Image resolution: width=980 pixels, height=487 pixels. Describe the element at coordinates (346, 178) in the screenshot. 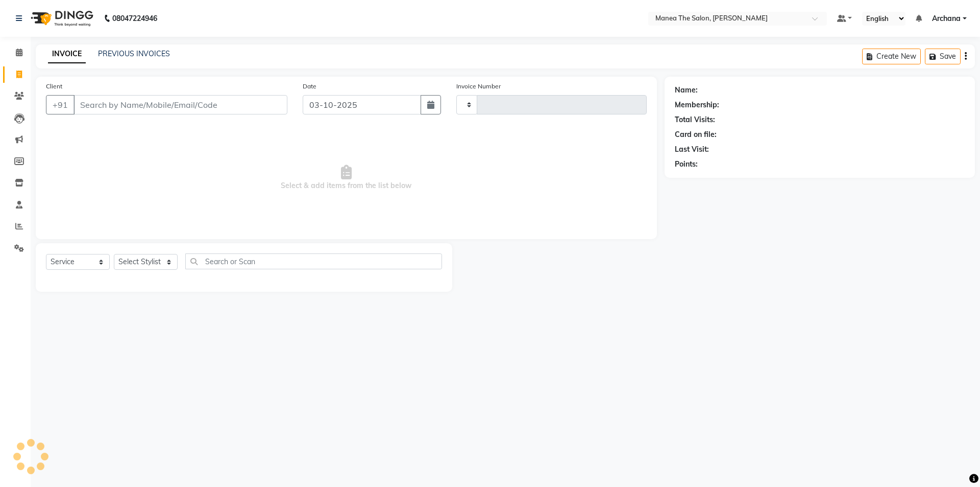

I see `span: Select & add items from the list below` at that location.